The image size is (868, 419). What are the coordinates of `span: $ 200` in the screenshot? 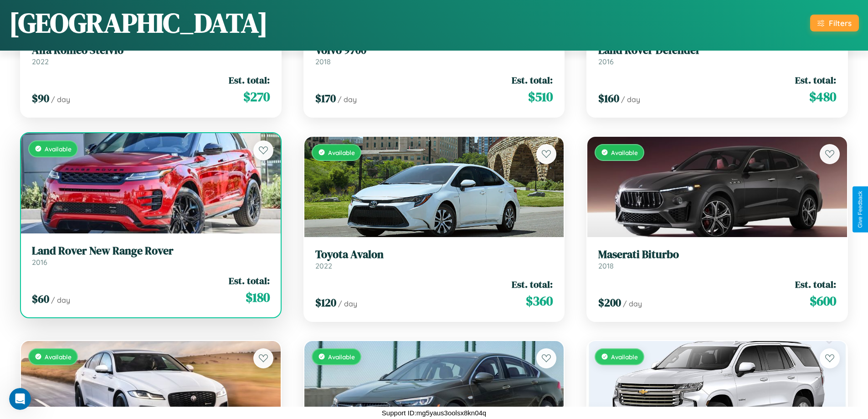 It's located at (610, 302).